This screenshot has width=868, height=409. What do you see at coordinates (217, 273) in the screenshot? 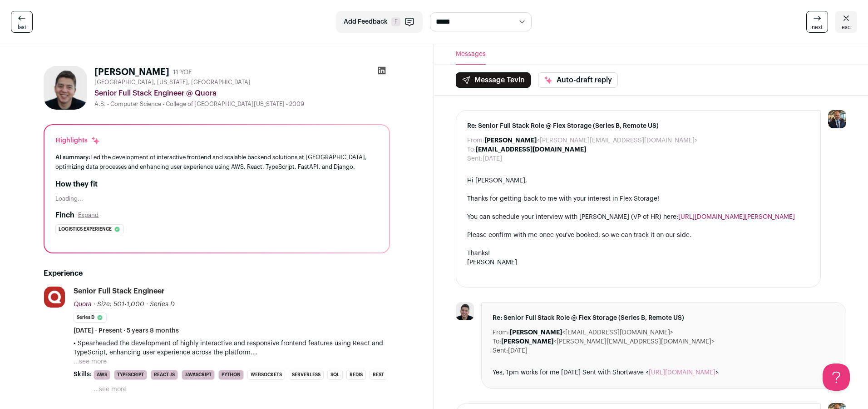
I see `h2: Experience` at bounding box center [217, 273].